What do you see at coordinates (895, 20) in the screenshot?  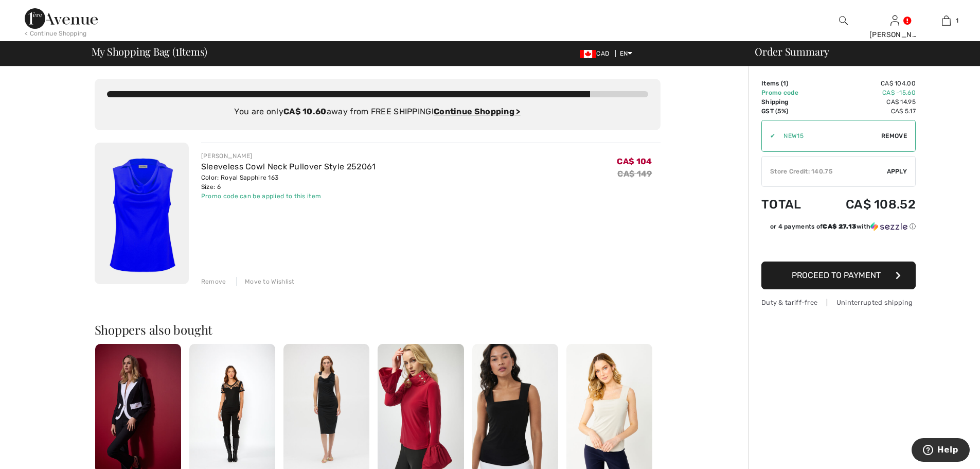 I see `a: Sign In` at bounding box center [895, 20].